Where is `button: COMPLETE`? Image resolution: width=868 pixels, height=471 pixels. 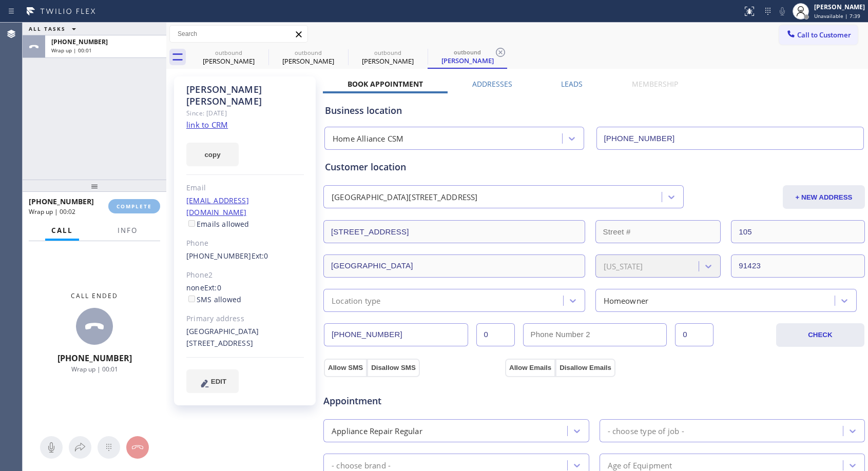 button: COMPLETE is located at coordinates (134, 206).